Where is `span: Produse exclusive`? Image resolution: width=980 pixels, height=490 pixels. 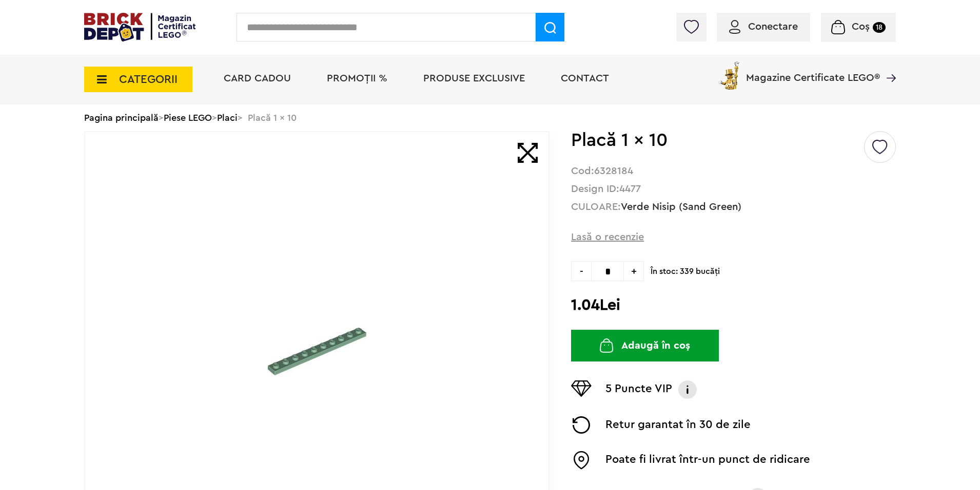 span: Produse exclusive is located at coordinates (474, 78).